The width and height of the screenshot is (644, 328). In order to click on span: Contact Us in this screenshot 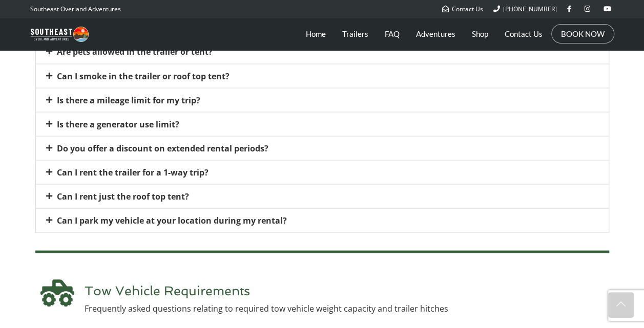, I will do `click(467, 8)`.